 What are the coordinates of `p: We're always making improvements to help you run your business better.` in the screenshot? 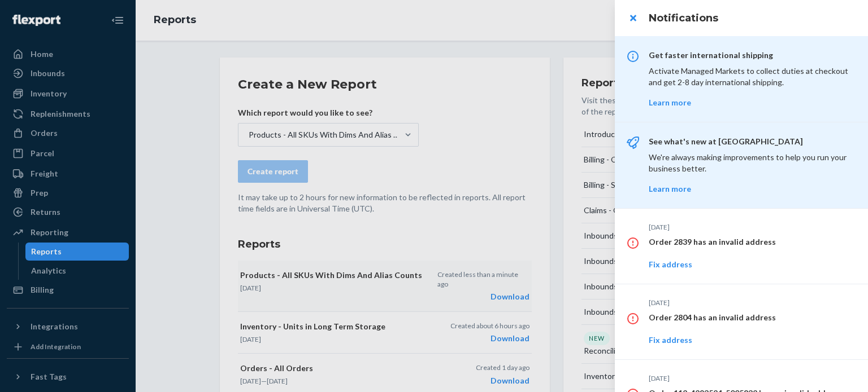 It's located at (752, 163).